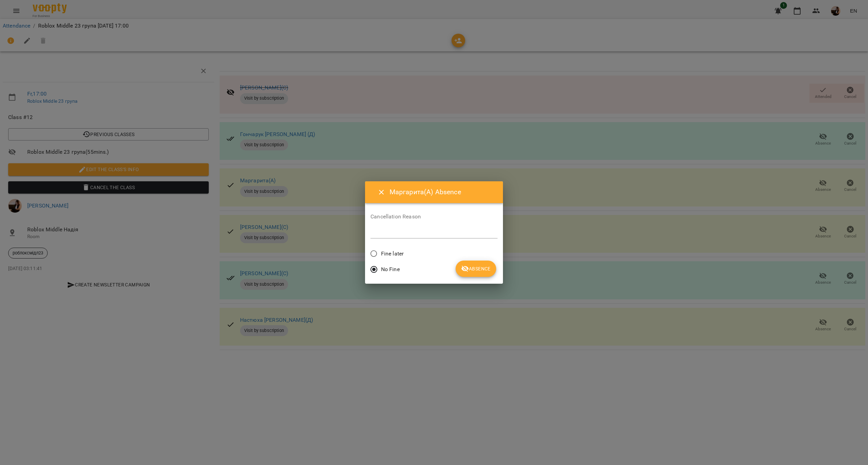 The image size is (868, 465). What do you see at coordinates (442, 192) in the screenshot?
I see `h6: Маргарита(А) Absence` at bounding box center [442, 192].